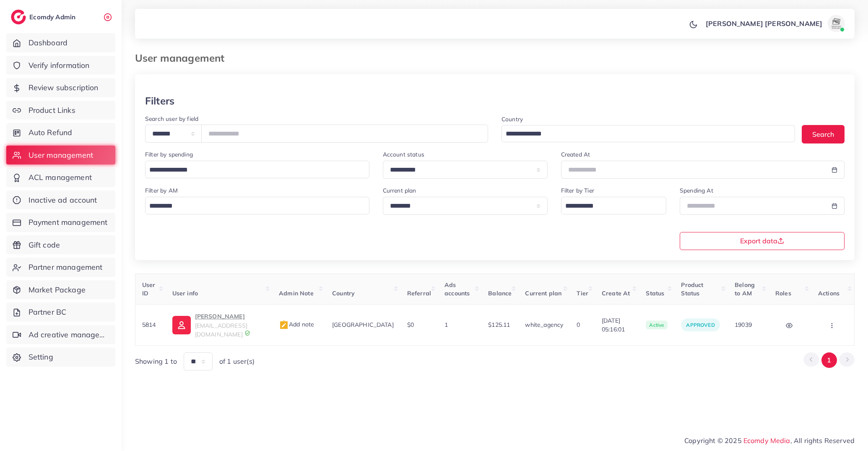 The height and width of the screenshot is (451, 868). What do you see at coordinates (60, 290) in the screenshot?
I see `a: Market Package` at bounding box center [60, 290].